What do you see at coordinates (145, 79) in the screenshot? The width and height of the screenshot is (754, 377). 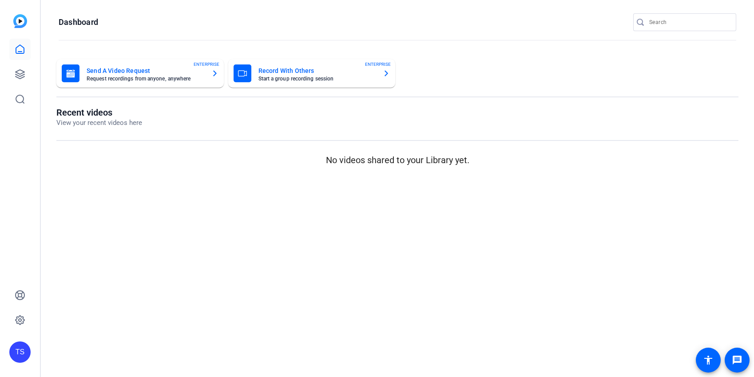 I see `mat-card-subtitle: Request recordings from anyone, anywhere` at bounding box center [145, 79].